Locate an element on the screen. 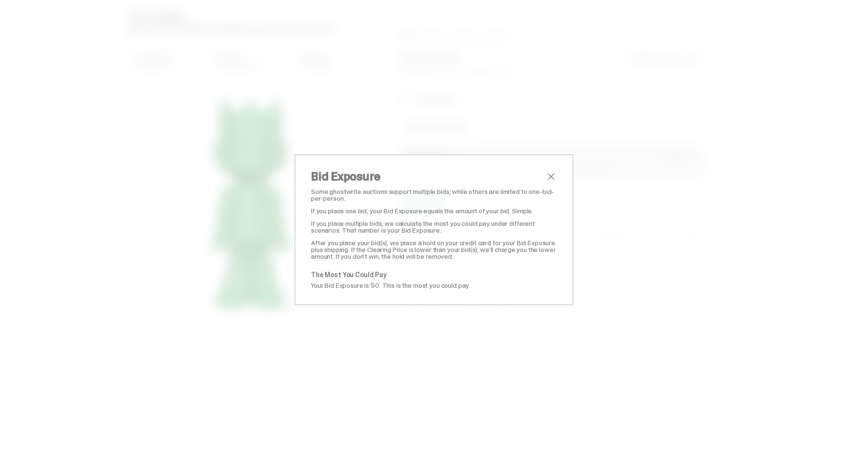 Image resolution: width=868 pixels, height=459 pixels. p: After you place your bid(s), we place a hold on your credit card for your Bid Exposure plus shipp... is located at coordinates (434, 250).